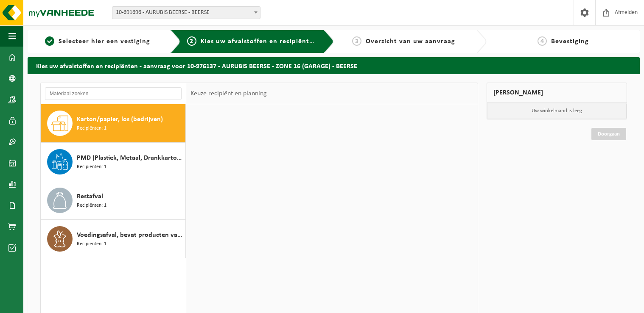 The height and width of the screenshot is (313, 644). What do you see at coordinates (113, 240) in the screenshot?
I see `button: Voedingsafval, bevat producten van dierlijke oorsprong, onverpakt, categorie 3 Recipiënten: 1` at bounding box center [113, 240].